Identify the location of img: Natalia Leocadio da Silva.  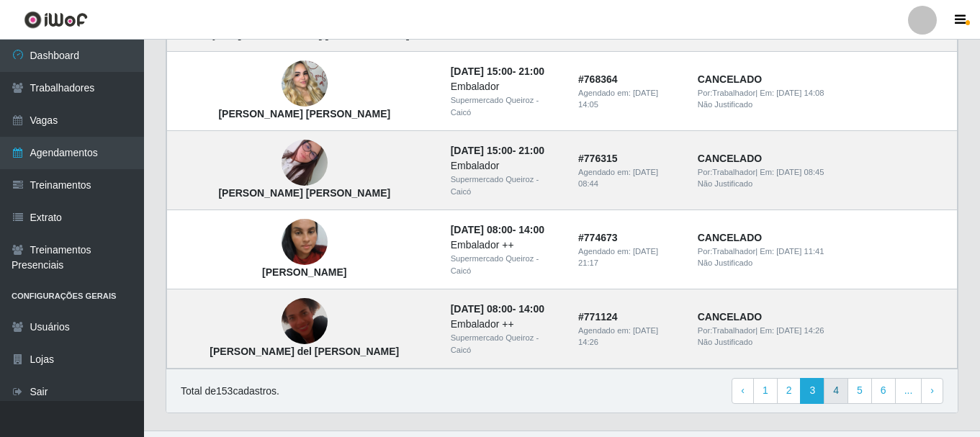
(305, 162).